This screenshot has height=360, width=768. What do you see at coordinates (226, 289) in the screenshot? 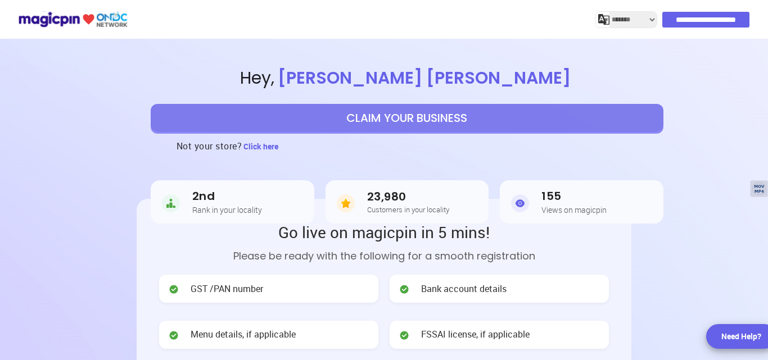
I see `span: GST /PAN number` at bounding box center [226, 289].